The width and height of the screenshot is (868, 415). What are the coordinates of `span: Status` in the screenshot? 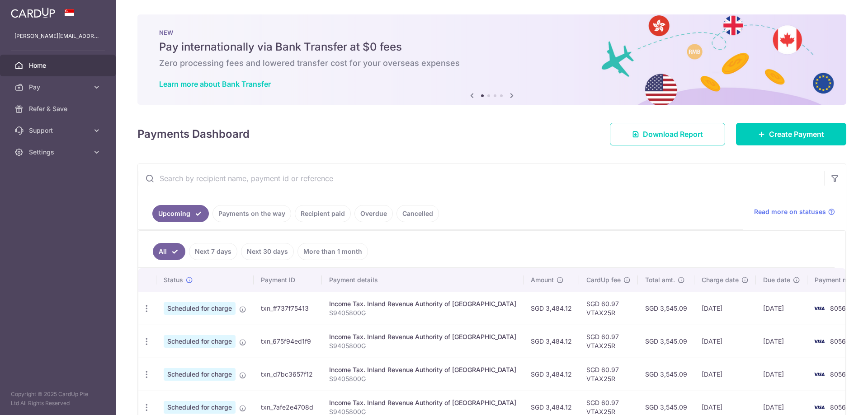 It's located at (173, 280).